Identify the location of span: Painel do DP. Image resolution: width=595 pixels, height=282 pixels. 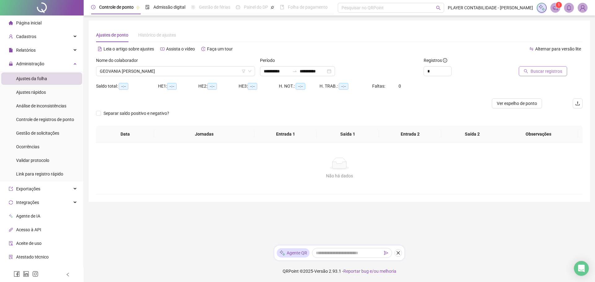
(256, 7).